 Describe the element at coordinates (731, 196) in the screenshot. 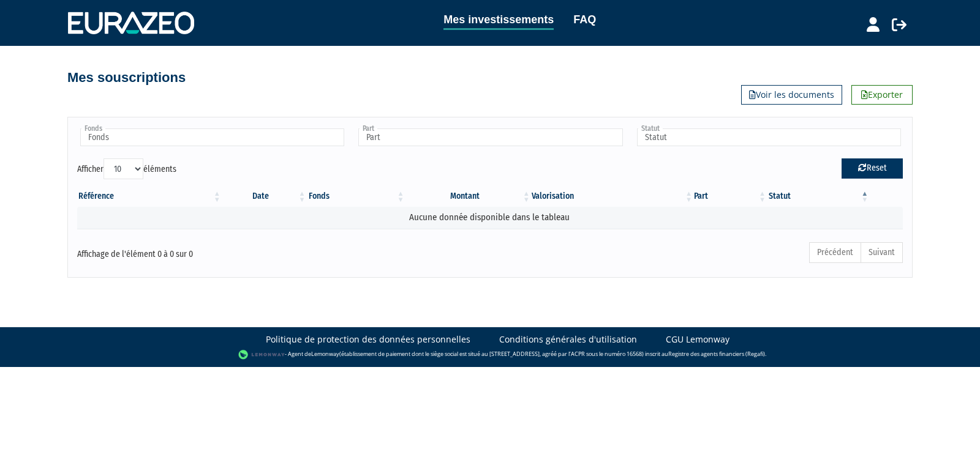

I see `th: Part: activer pour trier la colonne par ordre croissant` at that location.